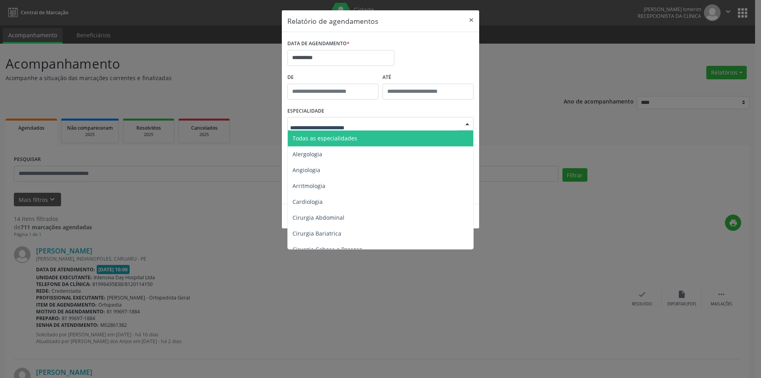  I want to click on label: ATÉ, so click(428, 77).